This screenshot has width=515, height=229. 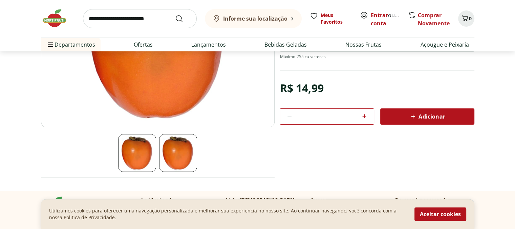 I want to click on a: Bebidas Geladas, so click(x=285, y=45).